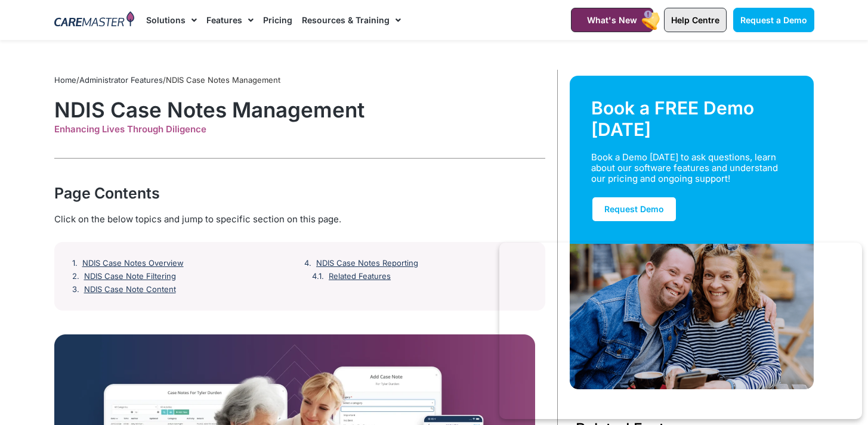 The height and width of the screenshot is (425, 868). Describe the element at coordinates (133, 263) in the screenshot. I see `a: NDIS Case Notes Overview` at that location.